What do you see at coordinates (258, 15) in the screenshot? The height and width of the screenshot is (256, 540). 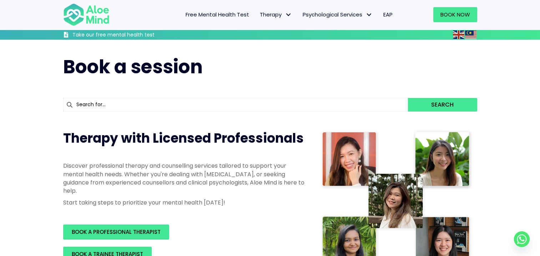 I see `nav: Menu` at bounding box center [258, 15].